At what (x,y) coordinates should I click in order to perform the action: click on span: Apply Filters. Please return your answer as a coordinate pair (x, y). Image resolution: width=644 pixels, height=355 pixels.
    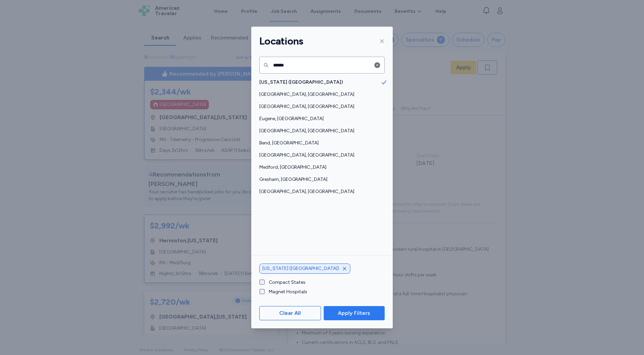
    Looking at the image, I should click on (354, 313).